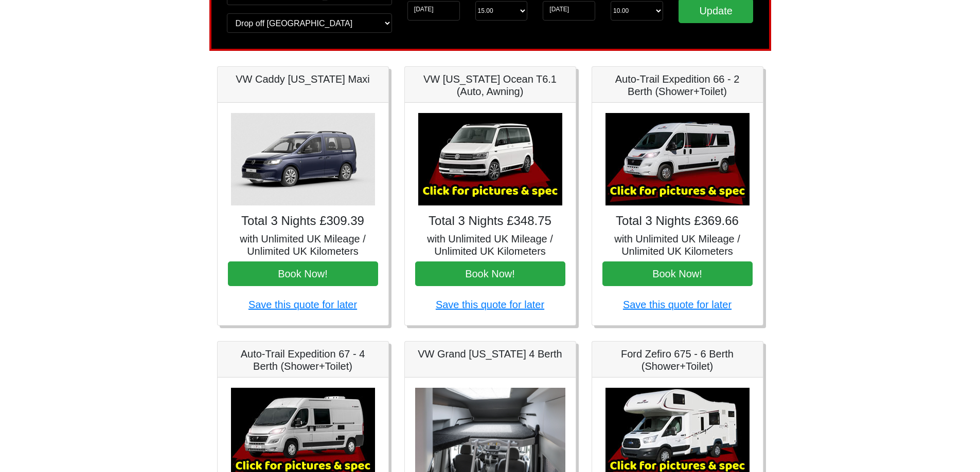 The height and width of the screenshot is (472, 980). What do you see at coordinates (303, 360) in the screenshot?
I see `h5: Auto-Trail Expedition 67 - 4 Berth (Shower+Toilet)` at bounding box center [303, 360].